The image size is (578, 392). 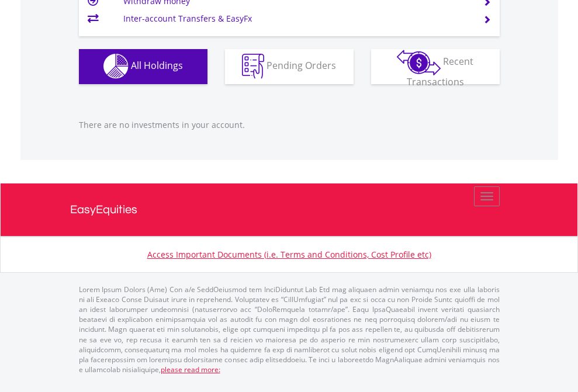 I want to click on button: Recent Transactions, so click(x=435, y=66).